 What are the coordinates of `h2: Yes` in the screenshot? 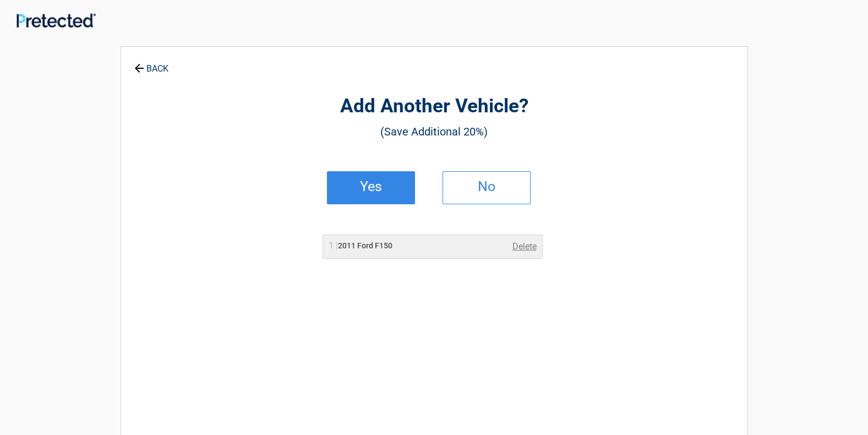 It's located at (371, 187).